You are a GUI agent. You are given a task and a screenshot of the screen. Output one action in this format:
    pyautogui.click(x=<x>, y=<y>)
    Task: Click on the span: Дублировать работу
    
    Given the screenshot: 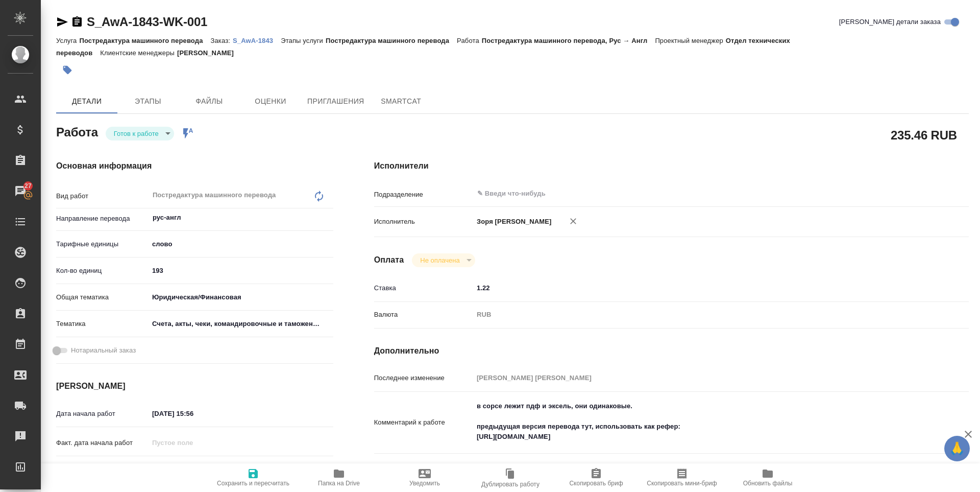 What is the action you would take?
    pyautogui.click(x=510, y=484)
    